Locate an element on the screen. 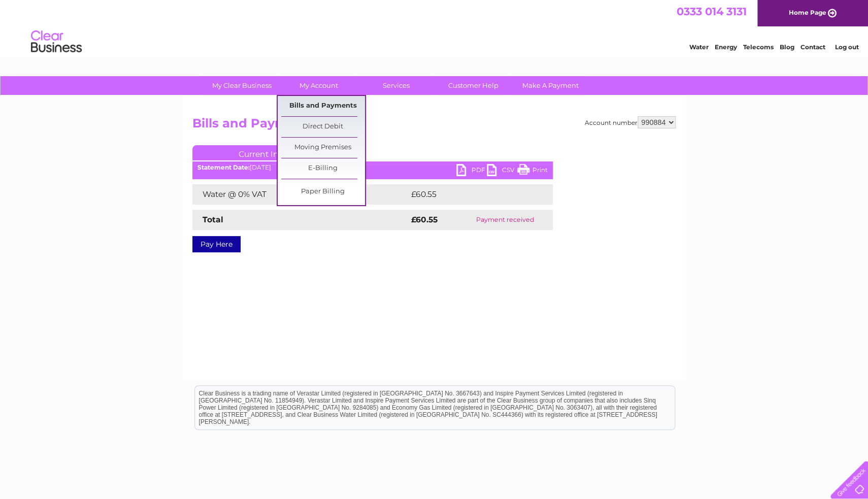  a: Contact is located at coordinates (813, 47).